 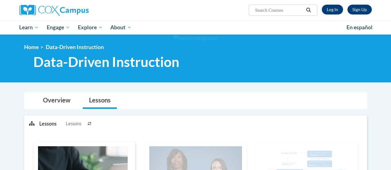 I want to click on a: Explore, so click(x=90, y=27).